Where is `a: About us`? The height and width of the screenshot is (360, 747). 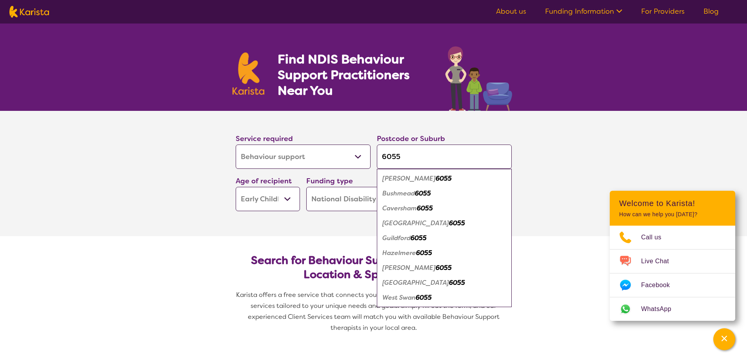
a: About us is located at coordinates (511, 11).